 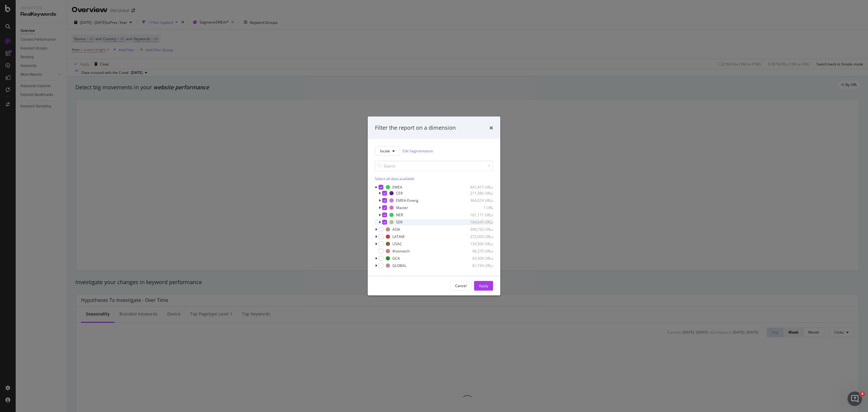 I want to click on input: Search, so click(x=434, y=165).